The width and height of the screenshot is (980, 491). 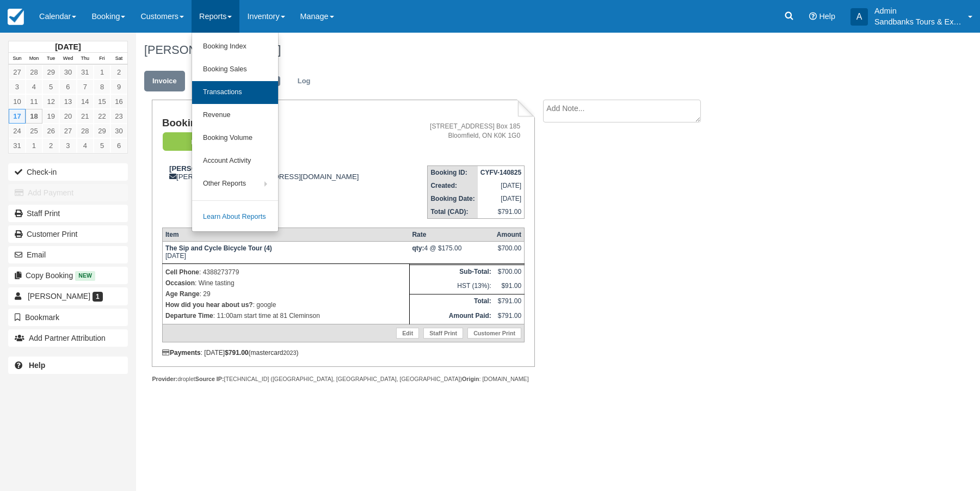 What do you see at coordinates (453, 172) in the screenshot?
I see `th: Booking ID:` at bounding box center [453, 172].